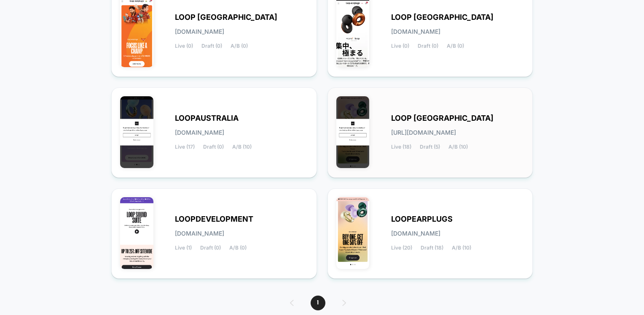 The width and height of the screenshot is (644, 315). I want to click on span: Live (18), so click(402, 147).